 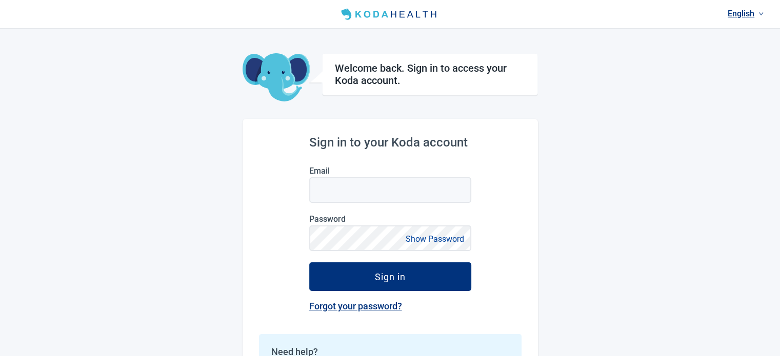 What do you see at coordinates (390, 277) in the screenshot?
I see `div: Sign in` at bounding box center [390, 277].